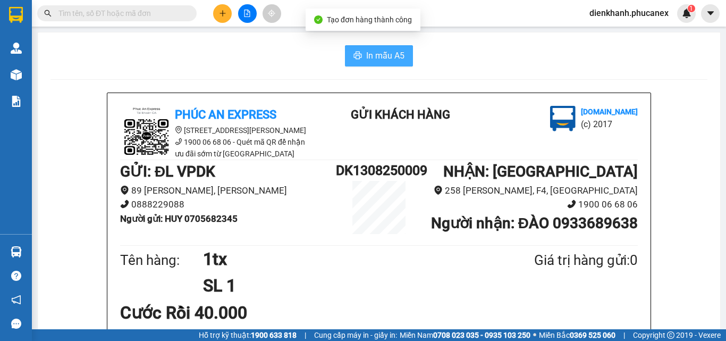 The height and width of the screenshot is (341, 726). Describe the element at coordinates (379, 56) in the screenshot. I see `button: printerIn mẫu A5` at that location.